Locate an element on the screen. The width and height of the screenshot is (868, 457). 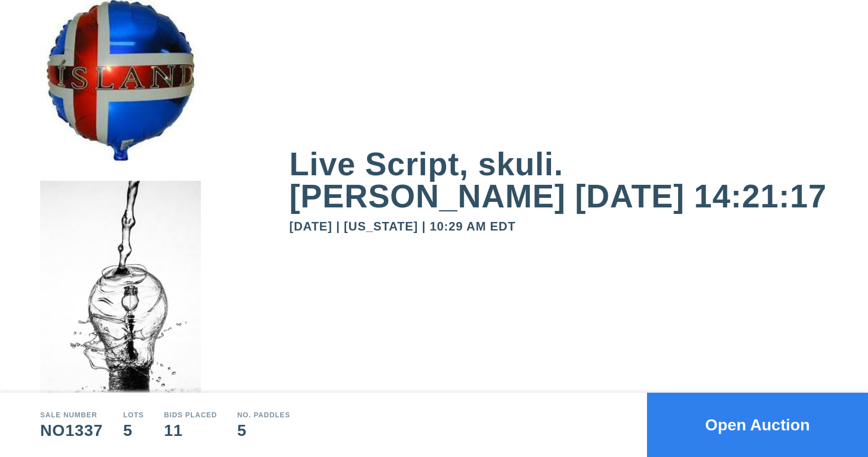
div: Sale number is located at coordinates (71, 414).